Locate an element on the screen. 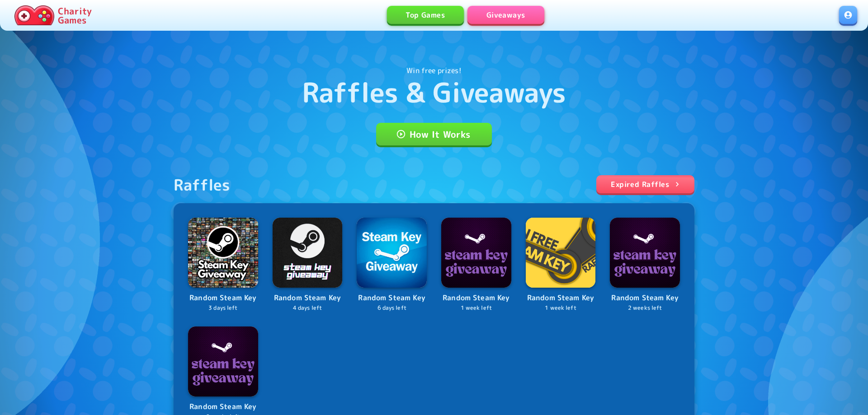  div: Raffles is located at coordinates (202, 185).